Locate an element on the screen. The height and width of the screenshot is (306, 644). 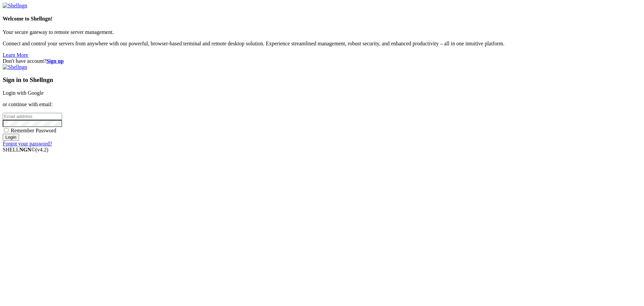
a: Login with Google is located at coordinates (23, 93).